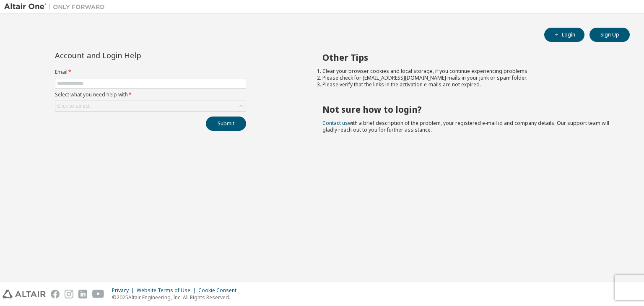 This screenshot has height=306, width=644. Describe the element at coordinates (55, 294) in the screenshot. I see `img: facebook.svg` at that location.